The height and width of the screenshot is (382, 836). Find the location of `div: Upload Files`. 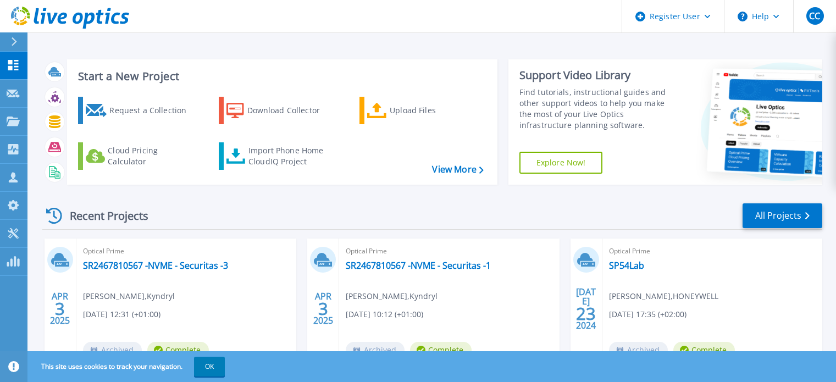

div: Upload Files is located at coordinates (434, 110).